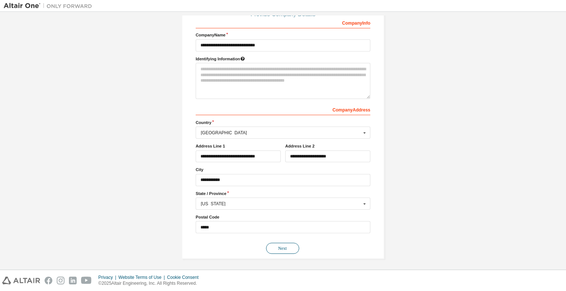  Describe the element at coordinates (21, 281) in the screenshot. I see `img: altair_logo.svg` at that location.